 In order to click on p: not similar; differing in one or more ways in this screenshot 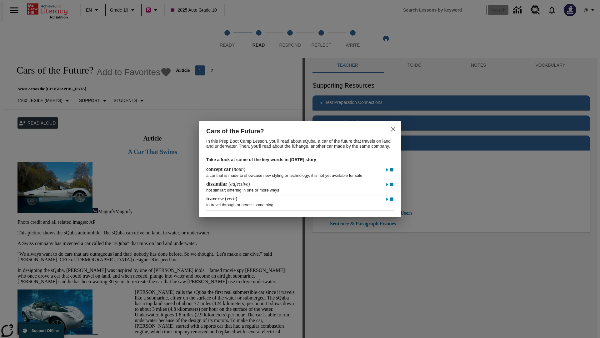, I will do `click(300, 188)`.